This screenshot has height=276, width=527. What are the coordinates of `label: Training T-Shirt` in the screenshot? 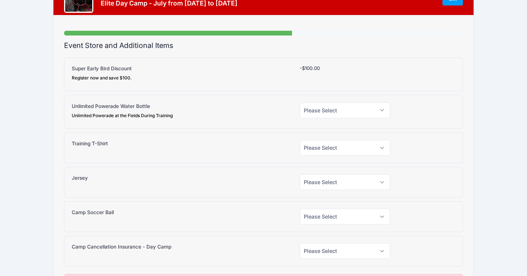 It's located at (90, 144).